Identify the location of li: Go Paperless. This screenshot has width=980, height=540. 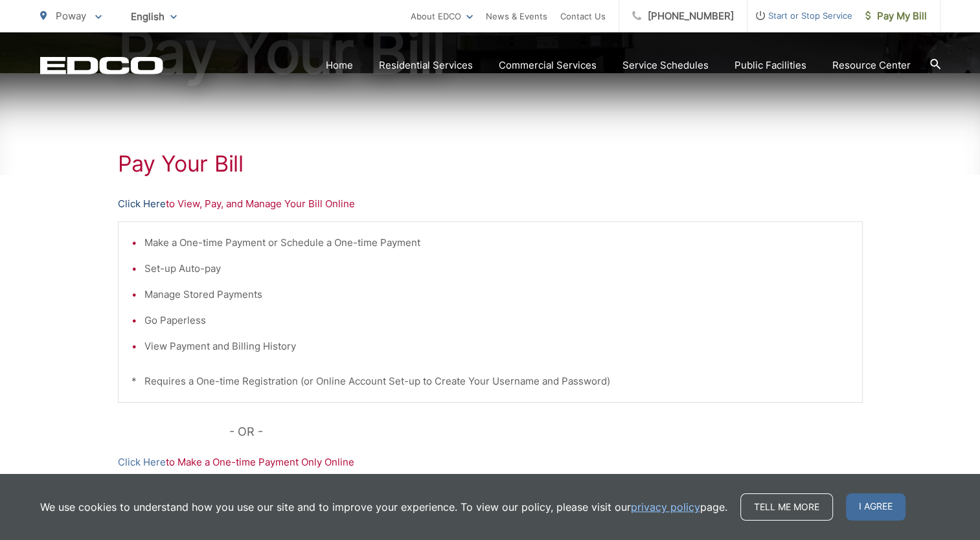
(497, 321).